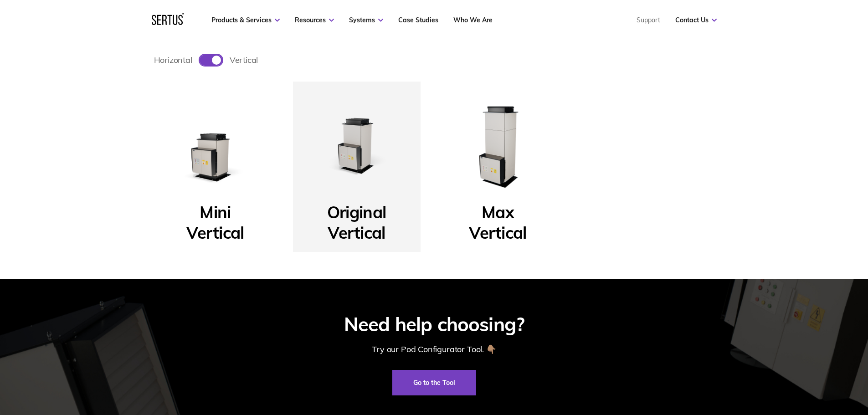 The width and height of the screenshot is (868, 415). Describe the element at coordinates (473, 20) in the screenshot. I see `a: Who We Are` at that location.